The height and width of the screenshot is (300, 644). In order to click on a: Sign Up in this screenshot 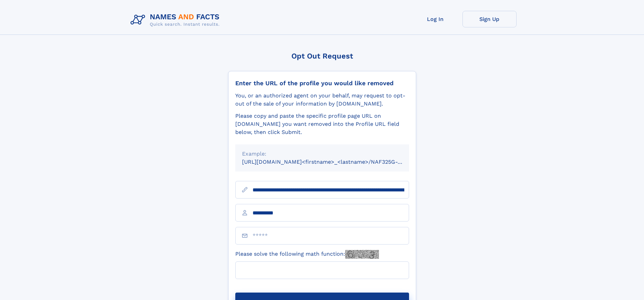, I will do `click(490, 19)`.